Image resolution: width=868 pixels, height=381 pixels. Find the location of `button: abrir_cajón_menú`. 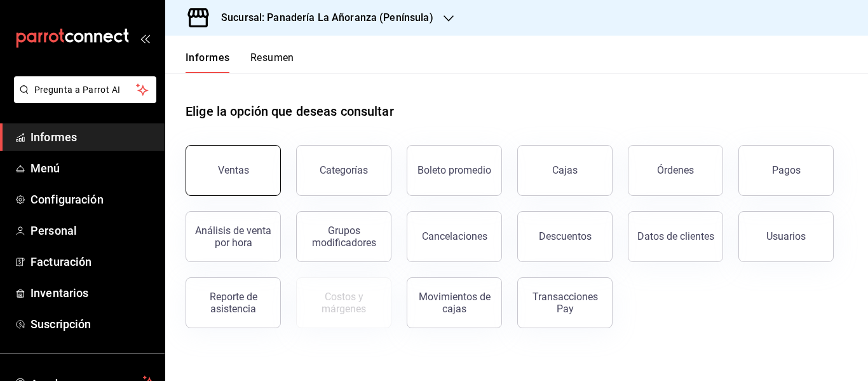

button: abrir_cajón_menú is located at coordinates (145, 38).